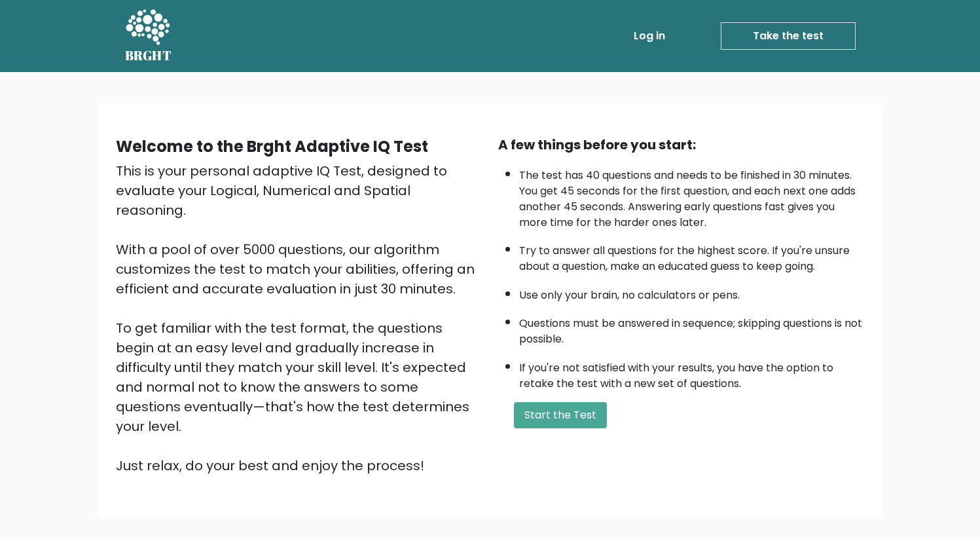 This screenshot has height=539, width=980. What do you see at coordinates (692, 293) in the screenshot?
I see `li: Use only your brain, no calculators or pens.` at bounding box center [692, 293].